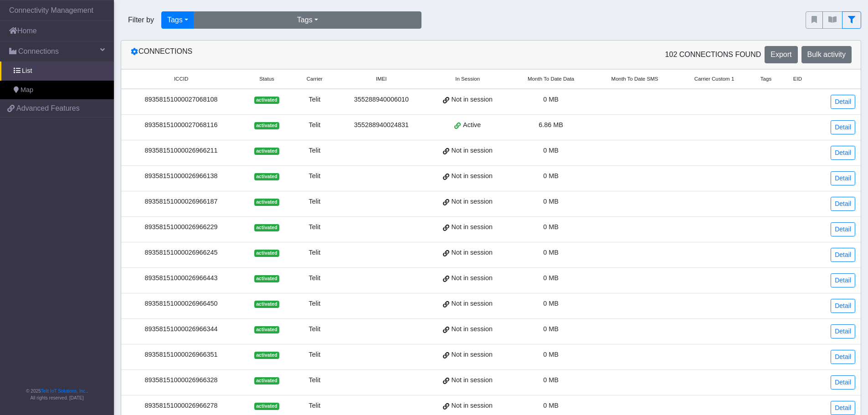 The height and width of the screenshot is (415, 868). What do you see at coordinates (181, 329) in the screenshot?
I see `div: 89358151000026966344` at bounding box center [181, 329].